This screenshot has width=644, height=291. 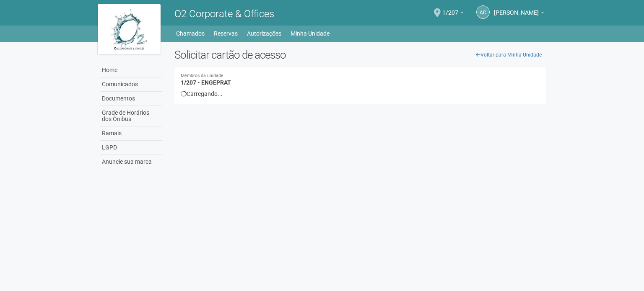 What do you see at coordinates (131, 116) in the screenshot?
I see `a: Grade de Horários dos Ônibus` at bounding box center [131, 116].